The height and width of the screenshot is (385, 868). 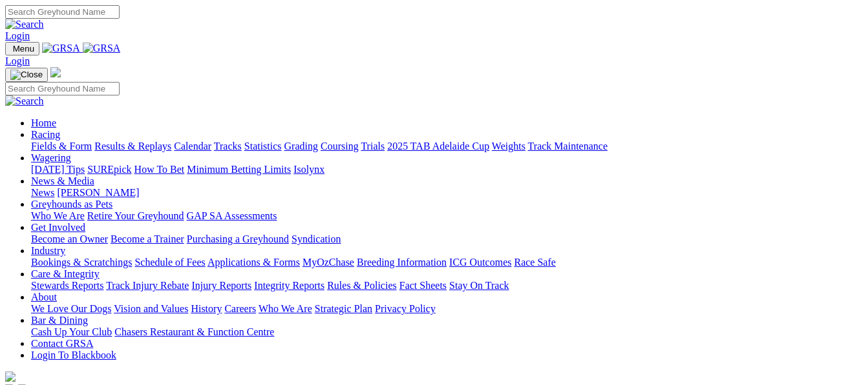 What do you see at coordinates (232, 216) in the screenshot?
I see `a: GAP SA Assessments` at bounding box center [232, 216].